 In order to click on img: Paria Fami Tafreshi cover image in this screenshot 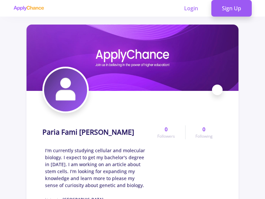, I will do `click(133, 58)`.